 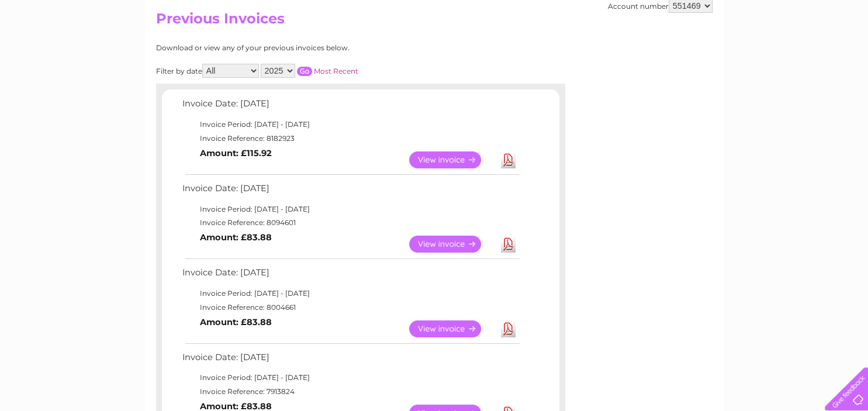 What do you see at coordinates (350, 391) in the screenshot?
I see `td: Invoice Reference: 7913824` at bounding box center [350, 391].